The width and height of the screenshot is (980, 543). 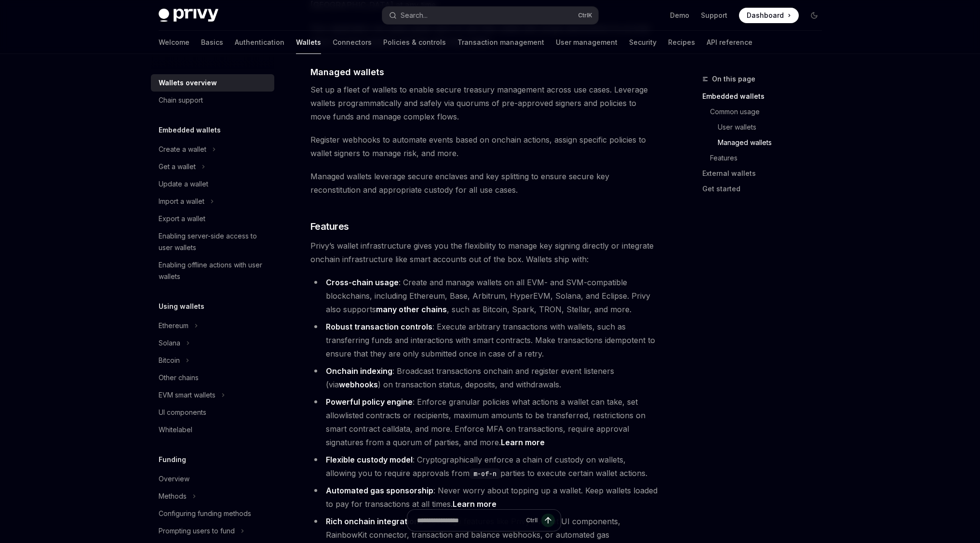 What do you see at coordinates (174, 43) in the screenshot?
I see `a: Welcome` at bounding box center [174, 43].